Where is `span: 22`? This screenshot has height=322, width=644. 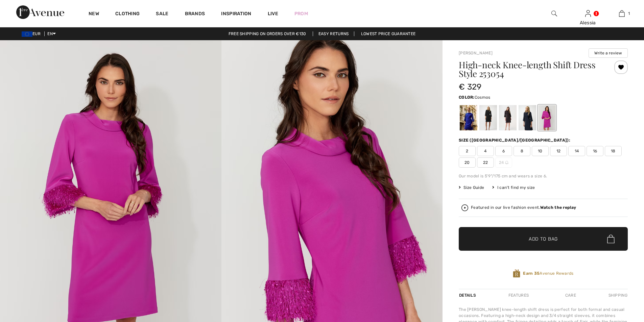 span: 22 is located at coordinates (485, 163).